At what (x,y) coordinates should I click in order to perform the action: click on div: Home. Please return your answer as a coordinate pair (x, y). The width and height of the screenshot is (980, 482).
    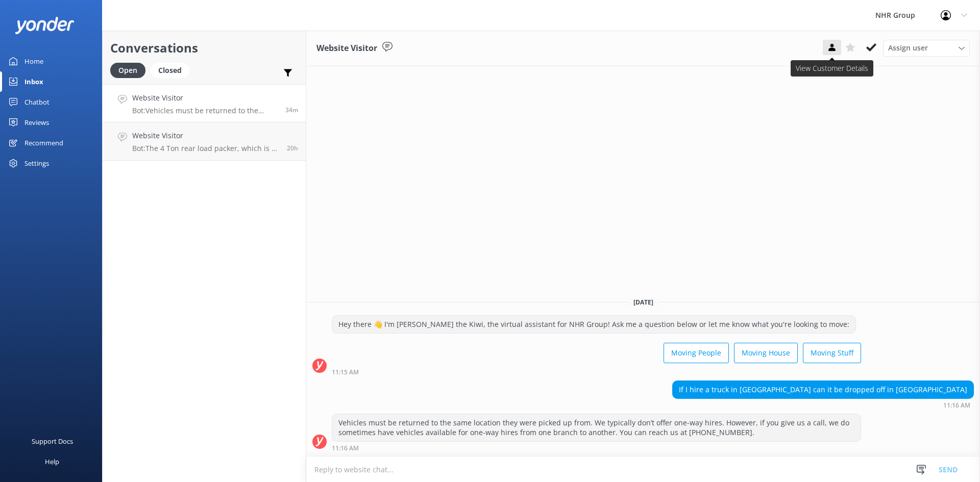
    Looking at the image, I should click on (34, 61).